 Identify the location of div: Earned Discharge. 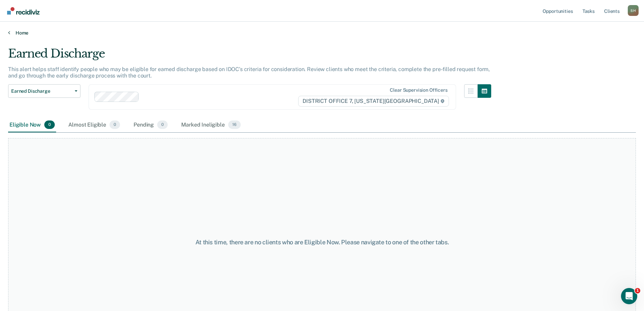
(249, 56).